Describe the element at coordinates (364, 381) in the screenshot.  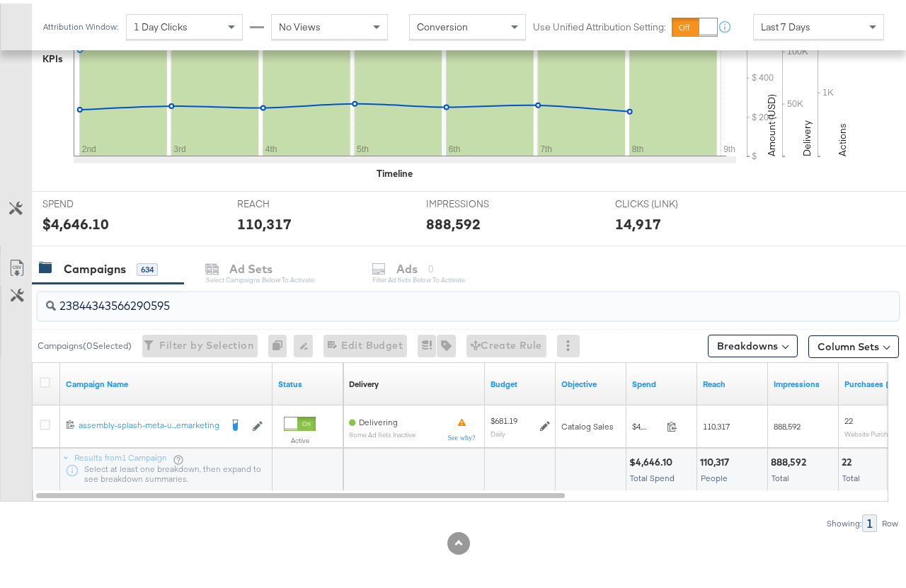
I see `a: Reflects the ability of your Ad Campaign to achieve delivery based on ad states, schedule and bud...` at that location.